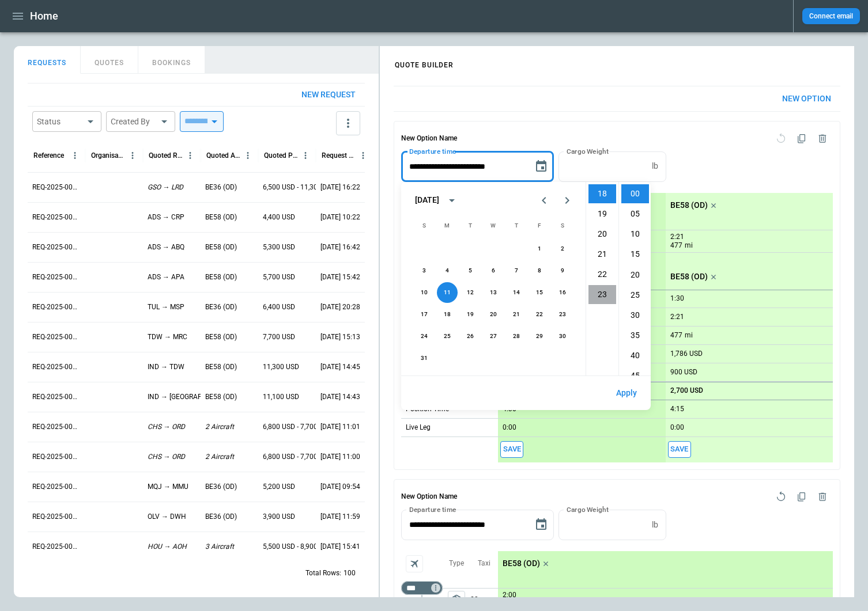 The width and height of the screenshot is (868, 611). Describe the element at coordinates (329, 95) in the screenshot. I see `button: New request` at that location.